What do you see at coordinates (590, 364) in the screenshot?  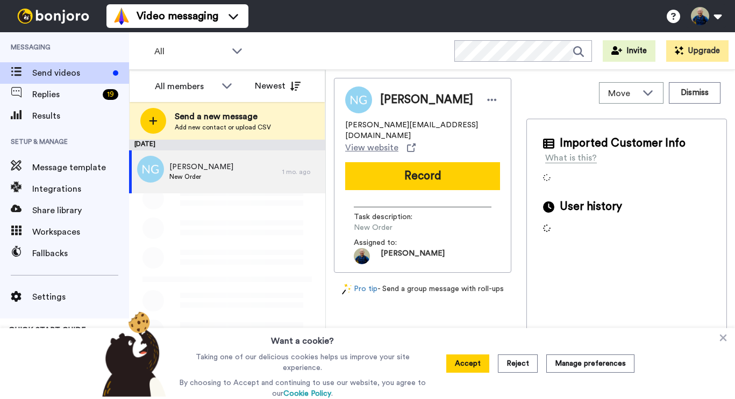 I see `button: Manage preferences` at bounding box center [590, 364].